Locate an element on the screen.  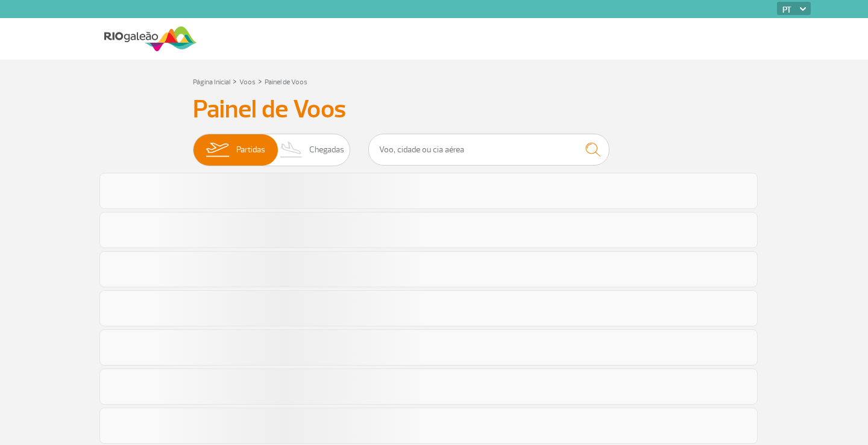
img: slider-embarque is located at coordinates (217, 150).